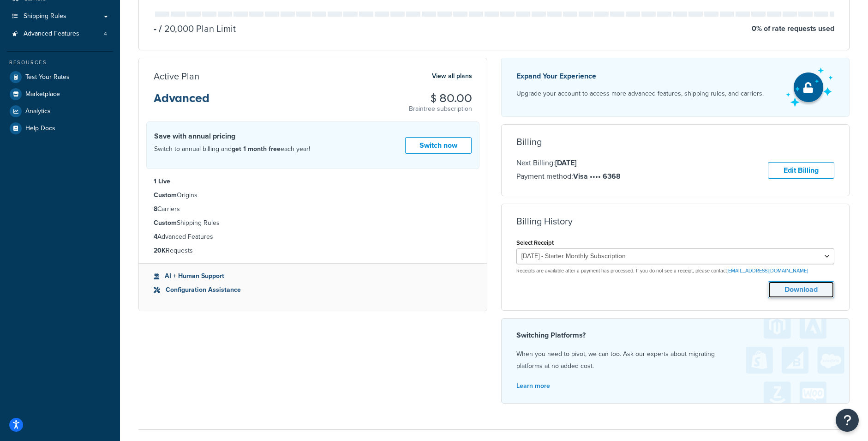  I want to click on label: Select Receipt, so click(535, 243).